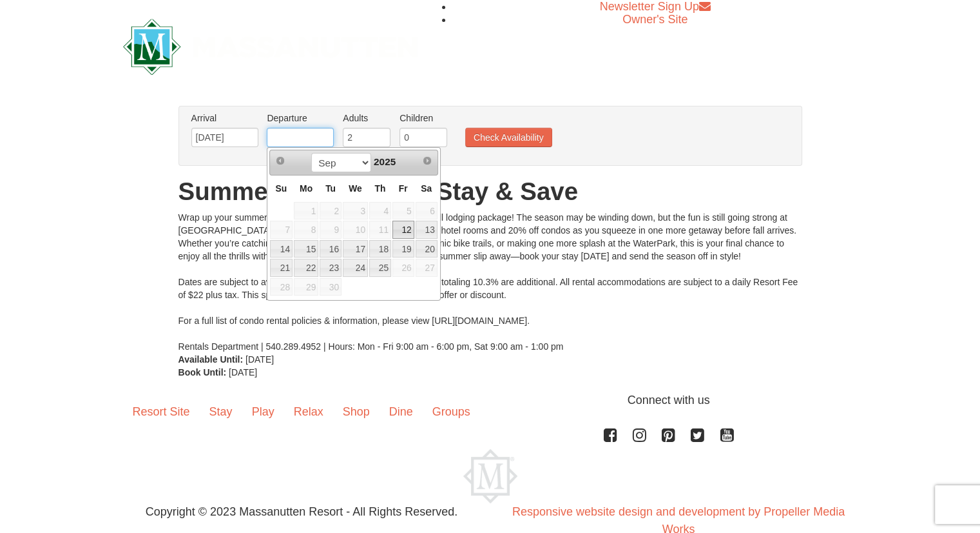 The width and height of the screenshot is (980, 533). What do you see at coordinates (281, 267) in the screenshot?
I see `a: 21` at bounding box center [281, 267].